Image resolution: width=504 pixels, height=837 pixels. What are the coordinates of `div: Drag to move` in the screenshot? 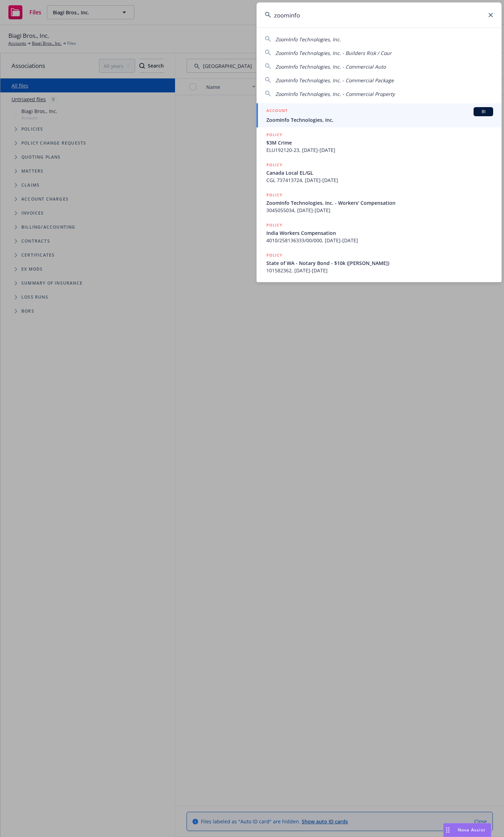 It's located at (447, 830).